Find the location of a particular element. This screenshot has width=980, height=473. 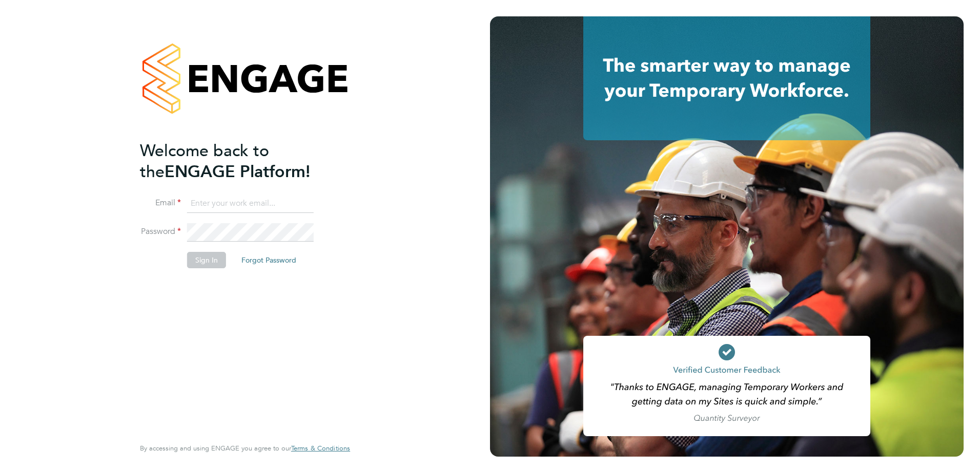

a: Terms & Conditions is located at coordinates (320, 448).